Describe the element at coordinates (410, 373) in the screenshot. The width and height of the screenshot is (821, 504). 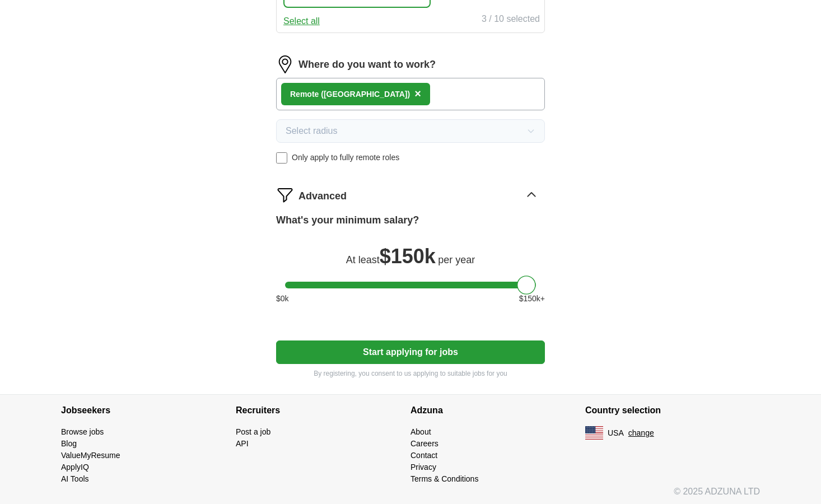
I see `p: By registering, you consent to us applying to suitable jobs for you` at that location.